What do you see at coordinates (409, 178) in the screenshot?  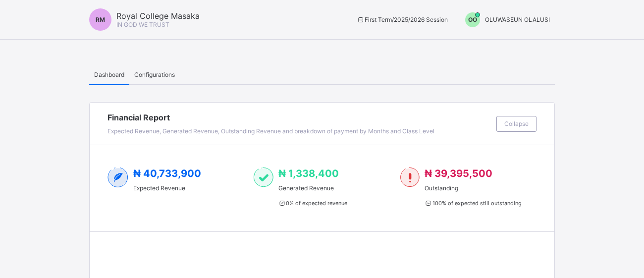 I see `img: outstanding-1.146d663e52f09953f639664a84e30106.svg` at bounding box center [409, 178].